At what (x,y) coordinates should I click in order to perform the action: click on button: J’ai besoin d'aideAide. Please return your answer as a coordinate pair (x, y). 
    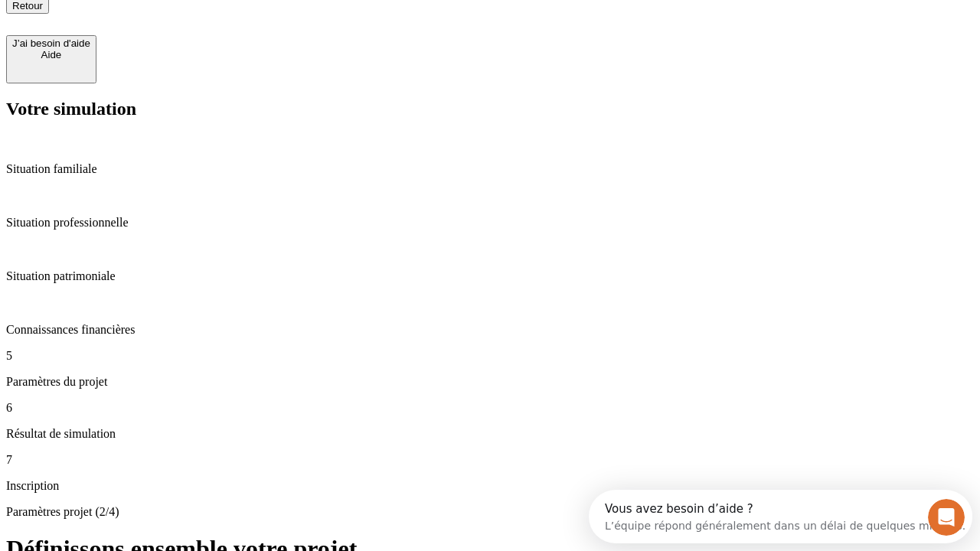
    Looking at the image, I should click on (51, 59).